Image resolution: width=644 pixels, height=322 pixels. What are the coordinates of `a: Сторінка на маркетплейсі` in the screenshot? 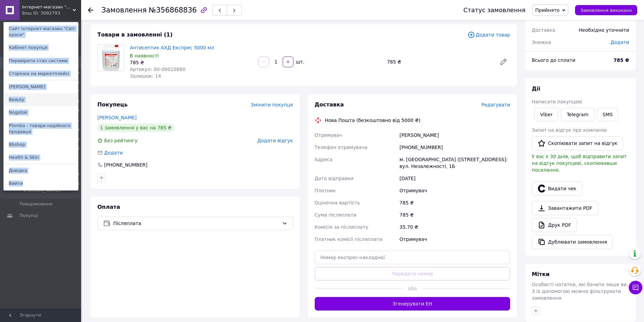 It's located at (41, 74).